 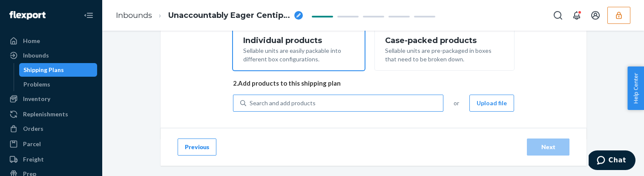 What do you see at coordinates (576, 15) in the screenshot?
I see `button: Open notifications` at bounding box center [576, 15].